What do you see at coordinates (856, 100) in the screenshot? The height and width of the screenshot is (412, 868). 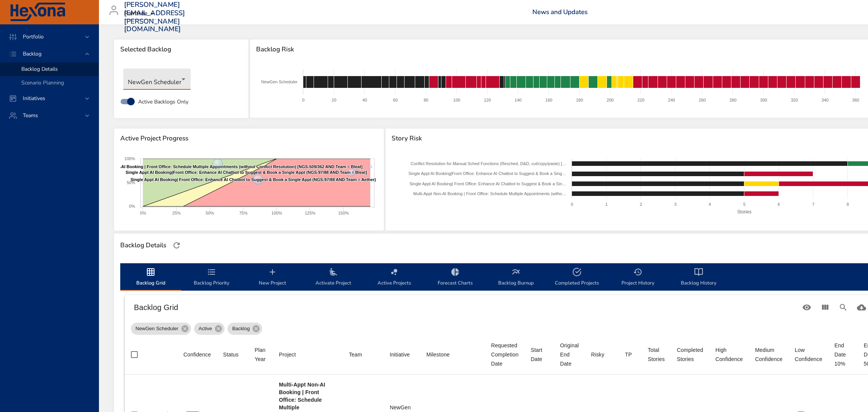 I see `text: 360` at bounding box center [856, 100].